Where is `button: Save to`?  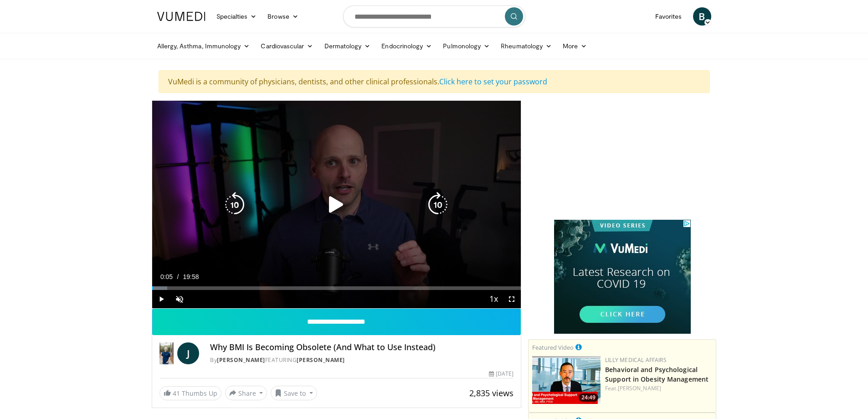
button: Save to is located at coordinates (294, 393).